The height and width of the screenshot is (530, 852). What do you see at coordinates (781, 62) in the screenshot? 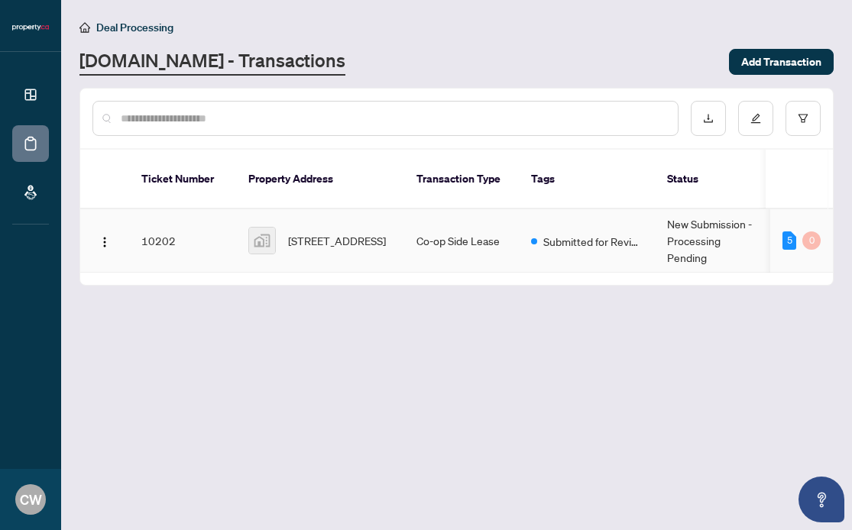
I see `button: Add Transaction` at bounding box center [781, 62].